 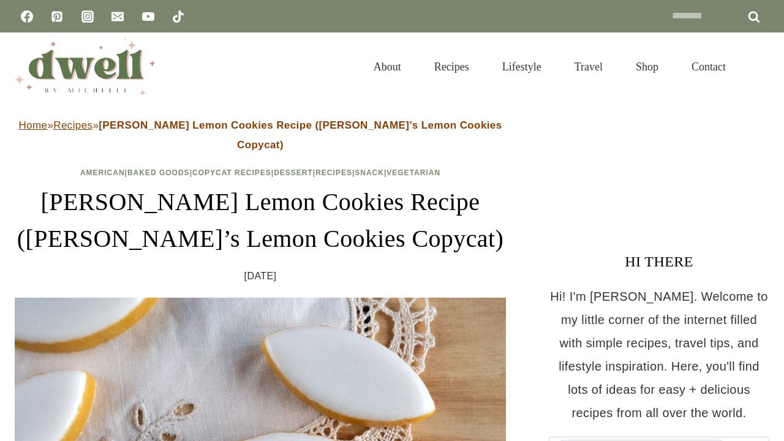 I want to click on a: Snack, so click(x=369, y=173).